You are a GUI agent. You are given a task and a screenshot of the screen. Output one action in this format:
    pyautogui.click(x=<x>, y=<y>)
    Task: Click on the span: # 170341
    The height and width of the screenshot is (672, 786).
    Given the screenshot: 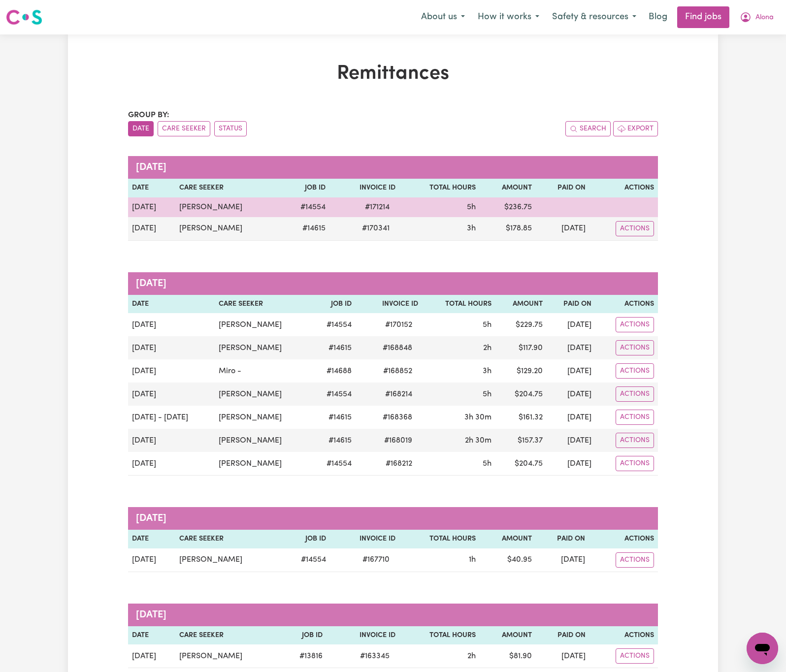 What is the action you would take?
    pyautogui.click(x=376, y=228)
    